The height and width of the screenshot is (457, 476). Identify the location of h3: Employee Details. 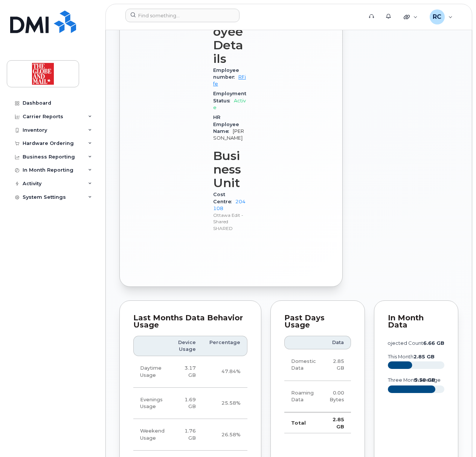
(230, 38).